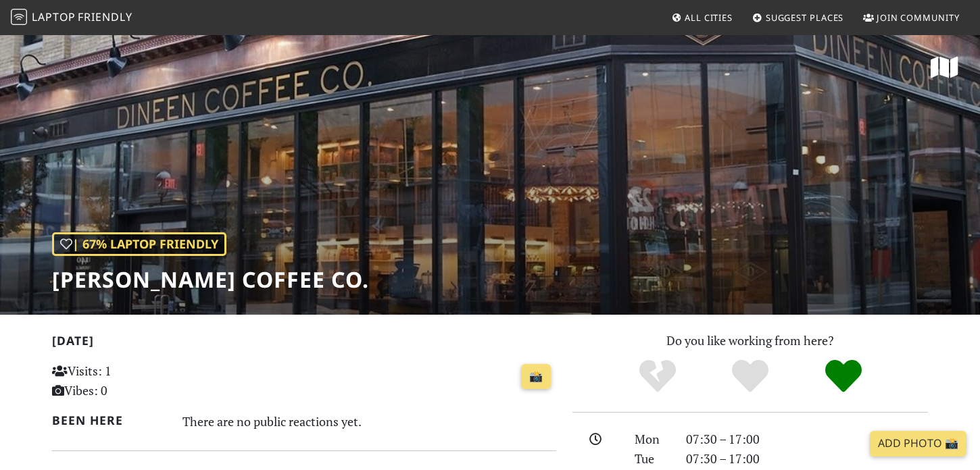  Describe the element at coordinates (750, 340) in the screenshot. I see `p: Do you like working from here?` at that location.